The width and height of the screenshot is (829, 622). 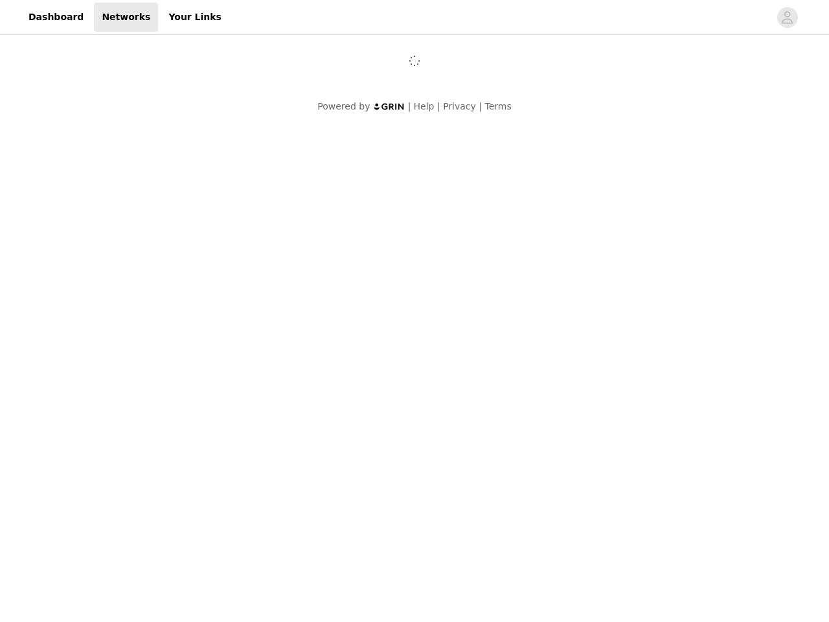 What do you see at coordinates (459, 106) in the screenshot?
I see `a: Privacy` at bounding box center [459, 106].